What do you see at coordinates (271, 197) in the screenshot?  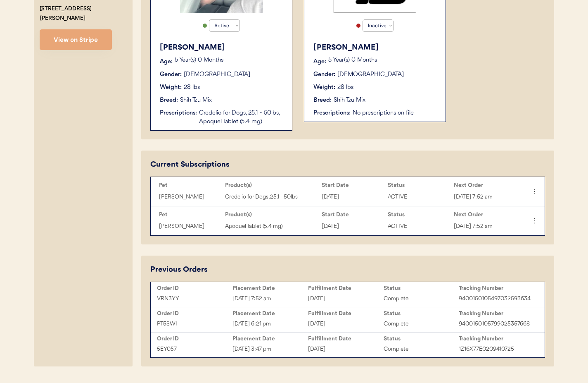 I see `div: Credelio for Dogs, 25.1 - 50lbs` at bounding box center [271, 197].